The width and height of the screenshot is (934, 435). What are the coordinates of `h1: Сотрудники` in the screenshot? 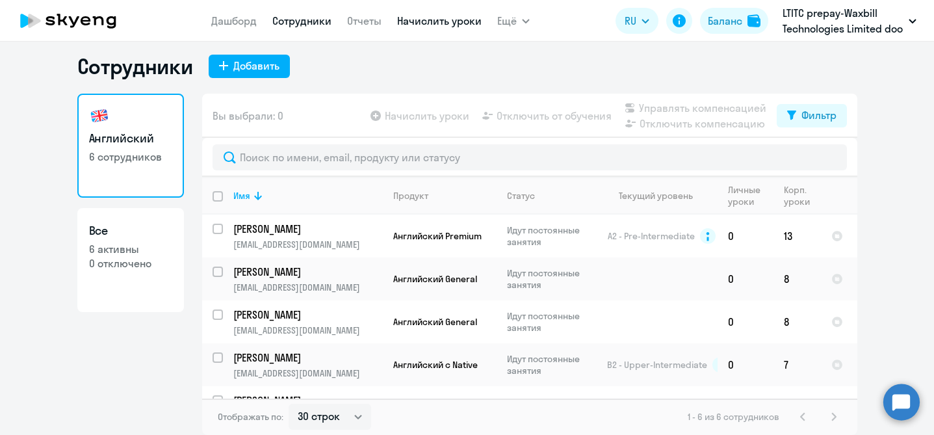 It's located at (135, 66).